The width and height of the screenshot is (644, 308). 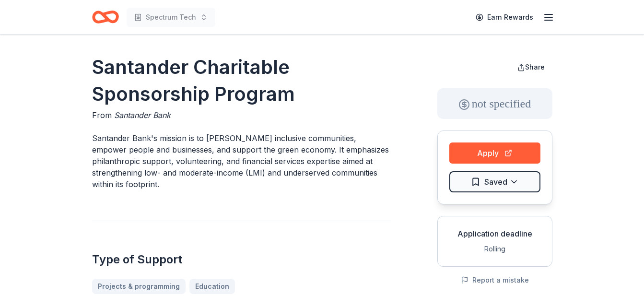 I want to click on button: Spectrum Tech, so click(x=171, y=17).